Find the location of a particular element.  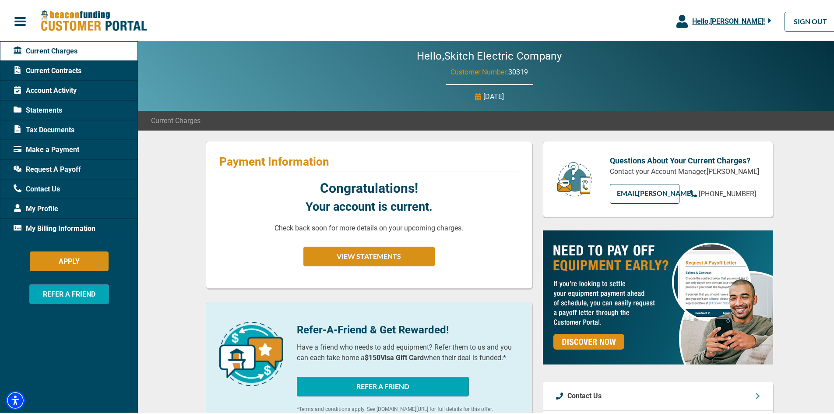

img: Beacon Funding Customer Portal Logo is located at coordinates (94, 19).